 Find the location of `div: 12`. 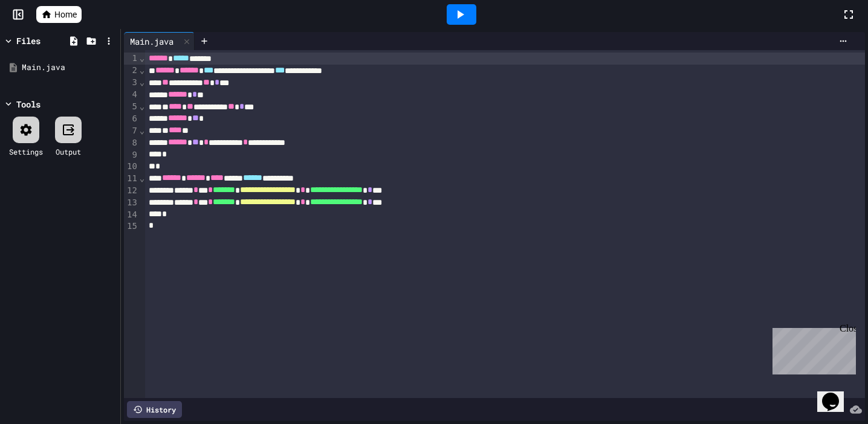

div: 12 is located at coordinates (131, 191).